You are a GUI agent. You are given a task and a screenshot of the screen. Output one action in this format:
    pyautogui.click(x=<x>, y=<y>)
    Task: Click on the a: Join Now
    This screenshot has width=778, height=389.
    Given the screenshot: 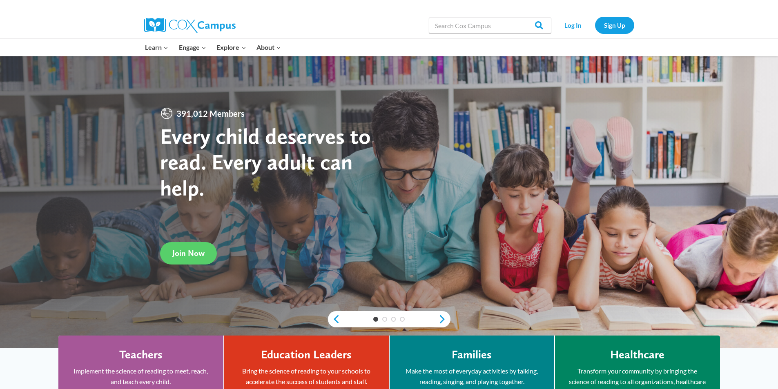 What is the action you would take?
    pyautogui.click(x=188, y=253)
    